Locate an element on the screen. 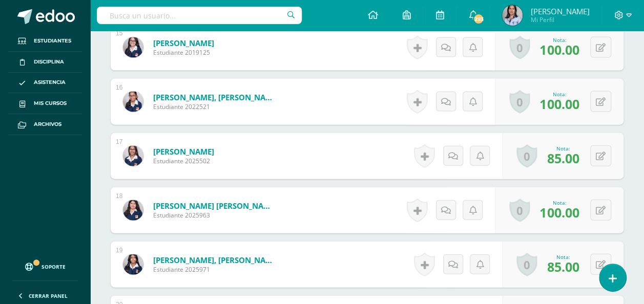 The image size is (644, 304). span: Disciplina is located at coordinates (48, 62).